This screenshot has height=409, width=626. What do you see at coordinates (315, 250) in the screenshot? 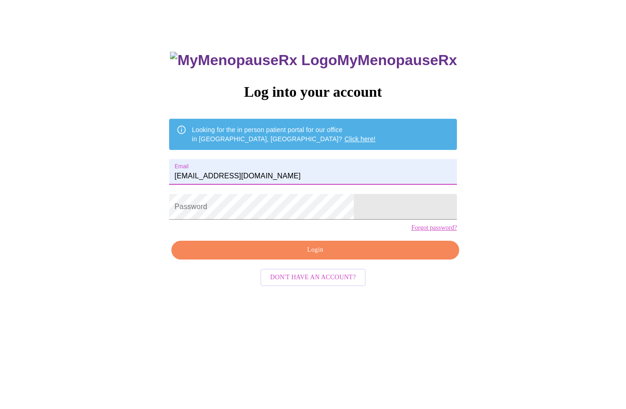
I see `button: Login` at bounding box center [315, 250].